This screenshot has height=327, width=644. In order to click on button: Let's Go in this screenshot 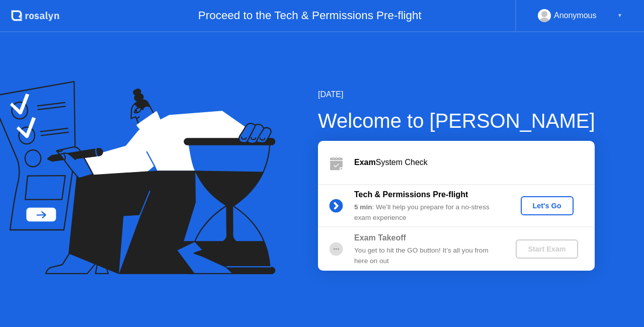, I will do `click(547, 206)`.